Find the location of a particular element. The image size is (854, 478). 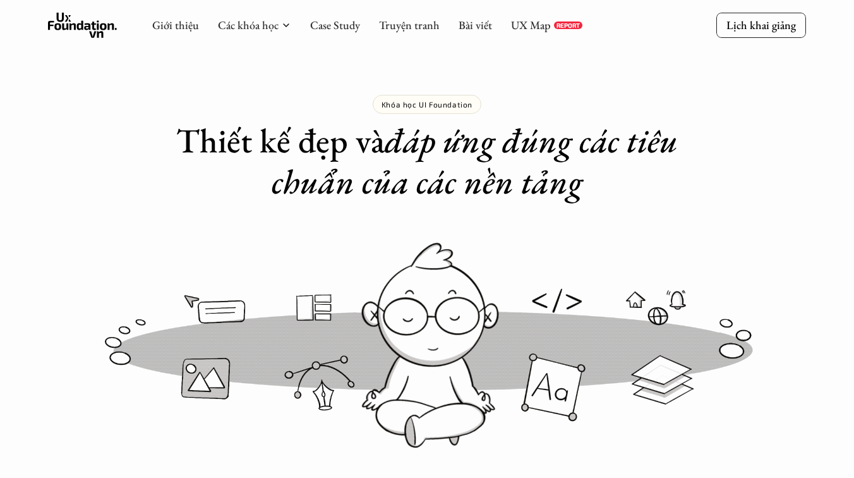

a: Case Study is located at coordinates (335, 25).